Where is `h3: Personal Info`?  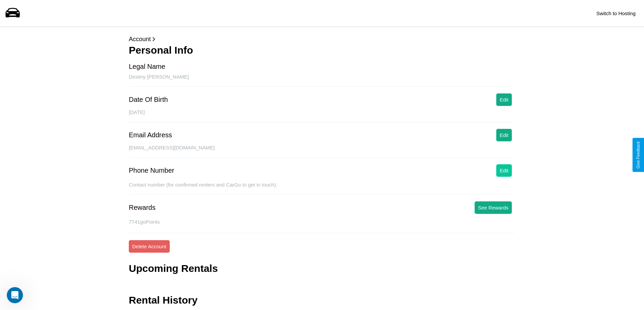 h3: Personal Info is located at coordinates (322, 50).